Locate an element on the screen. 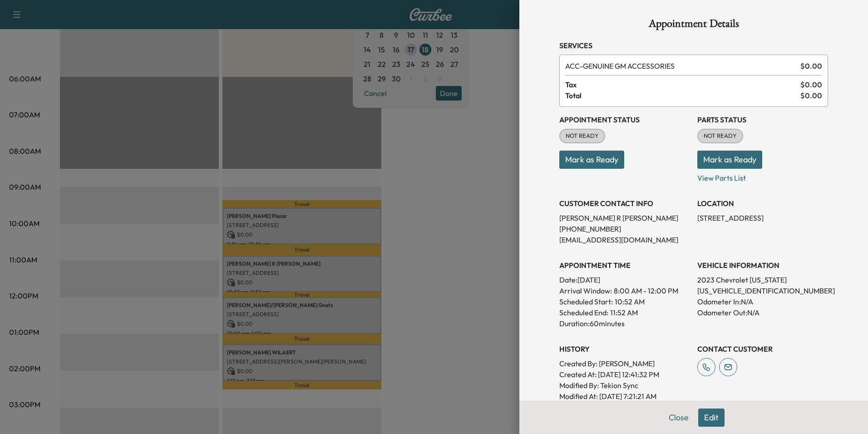  p: 11:52 AM is located at coordinates (624, 312).